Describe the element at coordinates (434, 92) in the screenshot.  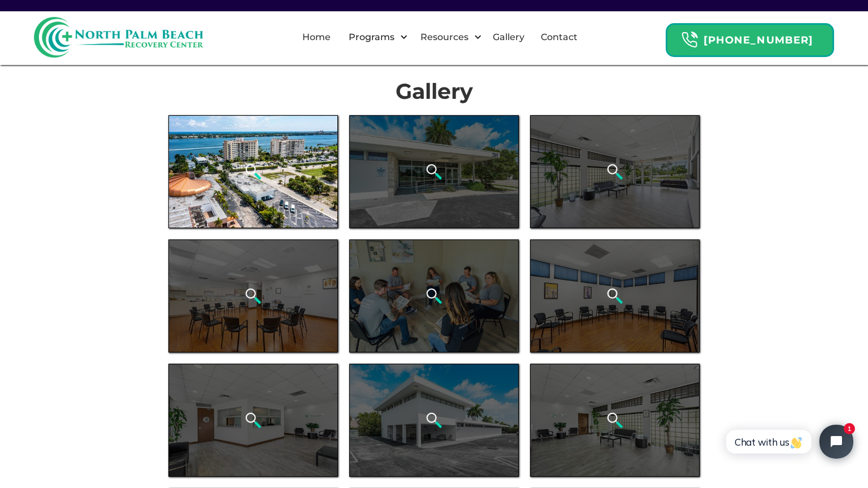
I see `h1: Gallery` at that location.